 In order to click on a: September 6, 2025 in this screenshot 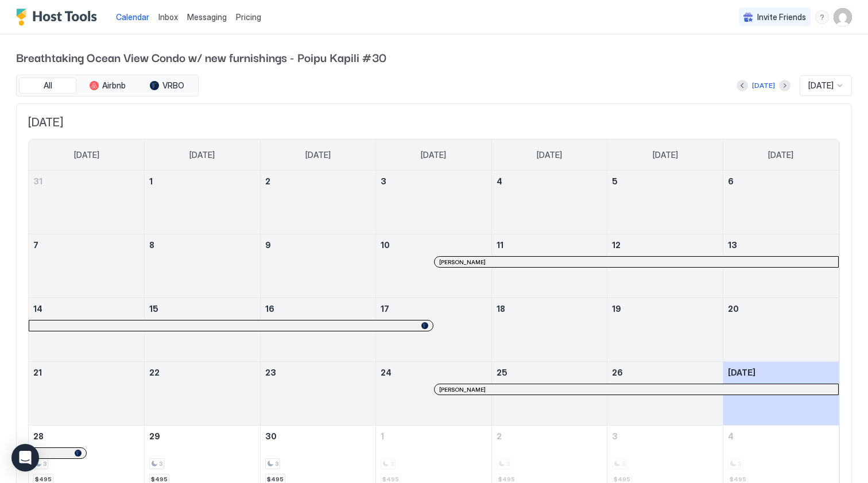, I will do `click(781, 181)`.